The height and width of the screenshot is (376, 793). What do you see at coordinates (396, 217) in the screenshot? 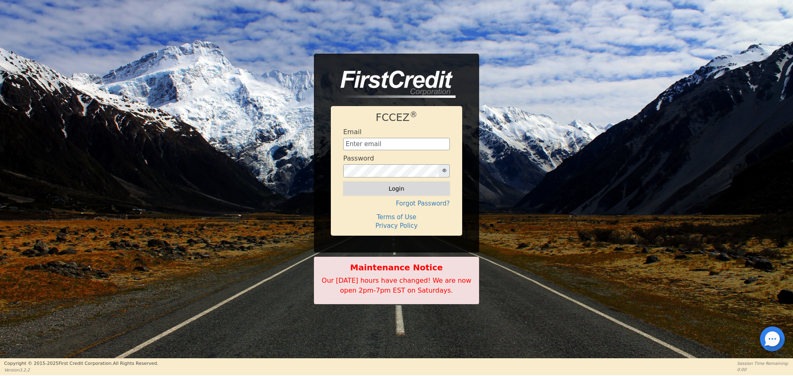
I see `h4: Terms of Use` at bounding box center [396, 217].